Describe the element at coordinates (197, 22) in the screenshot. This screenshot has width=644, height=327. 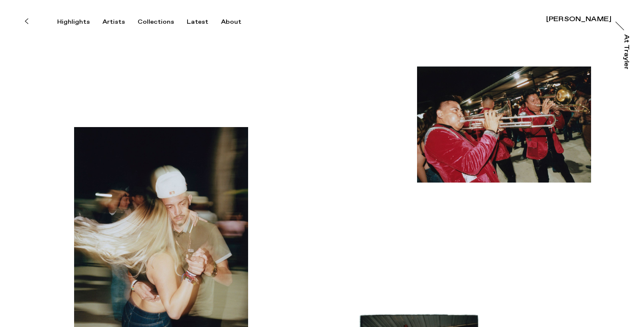
I see `div: Latest` at that location.